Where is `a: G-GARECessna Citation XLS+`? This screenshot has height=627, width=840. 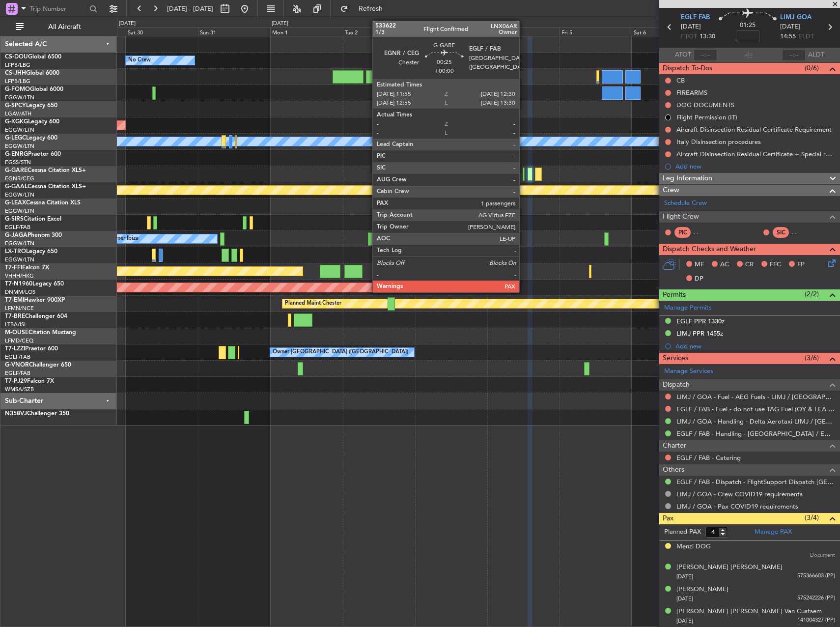 a: G-GARECessna Citation XLS+ is located at coordinates (45, 171).